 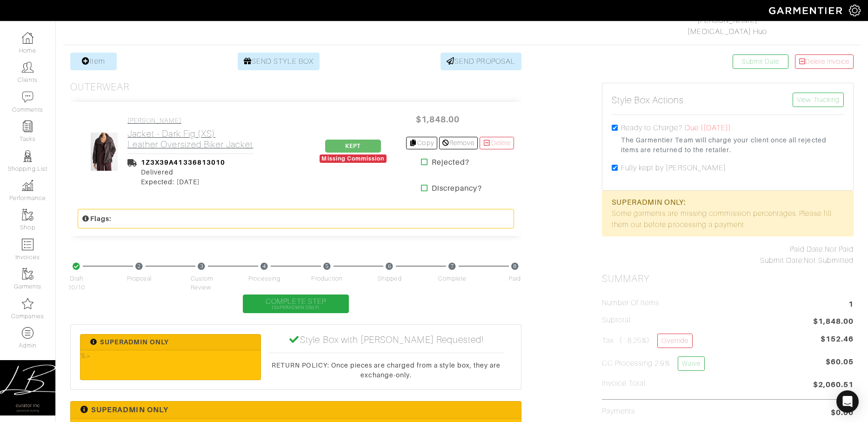 What do you see at coordinates (264, 266) in the screenshot?
I see `span: 4` at bounding box center [264, 266].